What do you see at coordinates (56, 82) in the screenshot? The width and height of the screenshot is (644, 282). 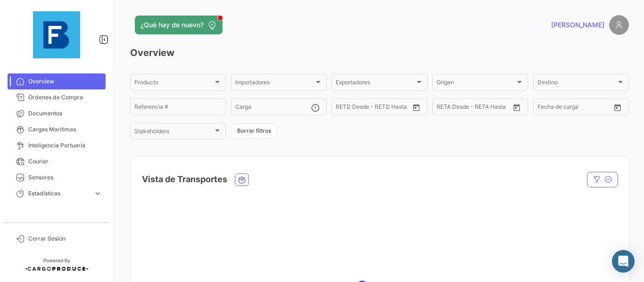 I see `a: Overview` at bounding box center [56, 82].